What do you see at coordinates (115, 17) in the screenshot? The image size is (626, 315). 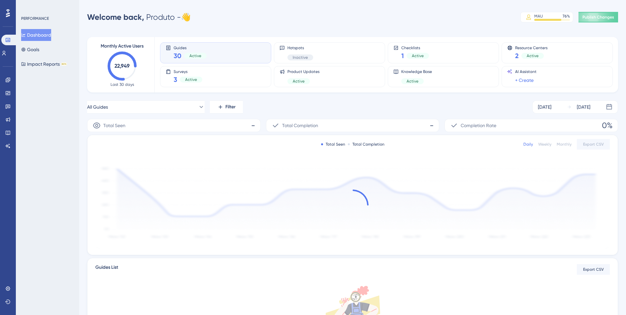 I see `span: Welcome back,` at bounding box center [115, 17].